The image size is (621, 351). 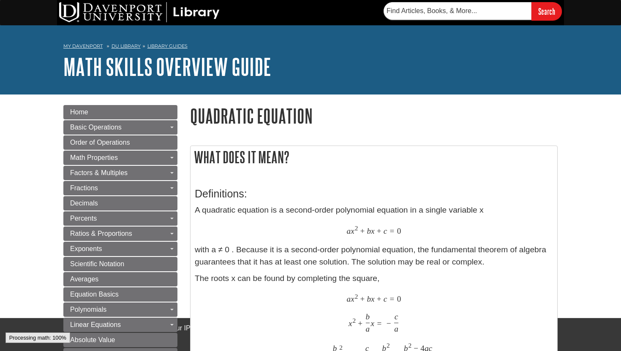 I want to click on a: Math Skills Overview Guide, so click(x=167, y=67).